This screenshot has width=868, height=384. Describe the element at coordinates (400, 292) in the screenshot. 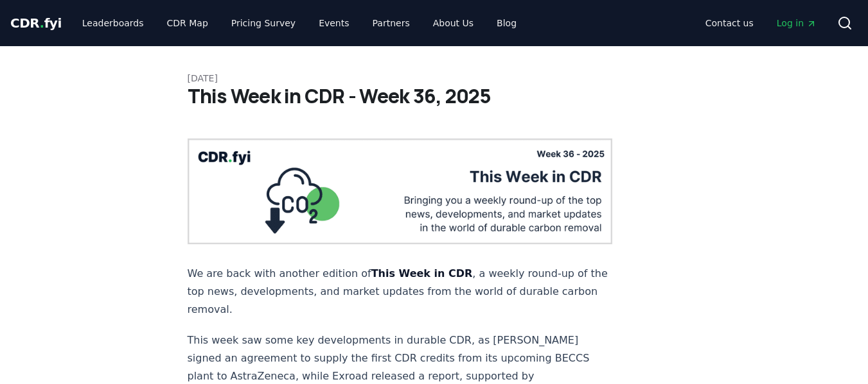

I see `p: We are back with another edition of , a weekly round-up of the top news, developments, and market...` at that location.